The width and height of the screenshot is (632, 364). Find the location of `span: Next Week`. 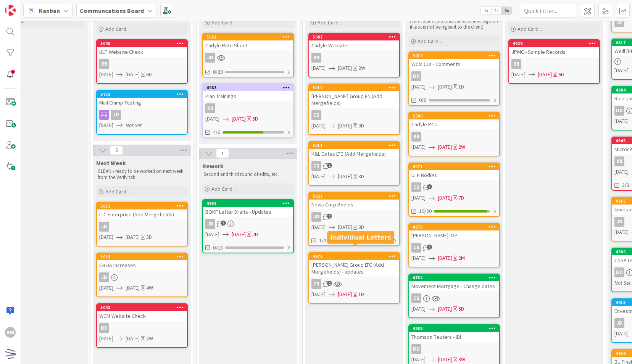

span: Next Week is located at coordinates (111, 163).